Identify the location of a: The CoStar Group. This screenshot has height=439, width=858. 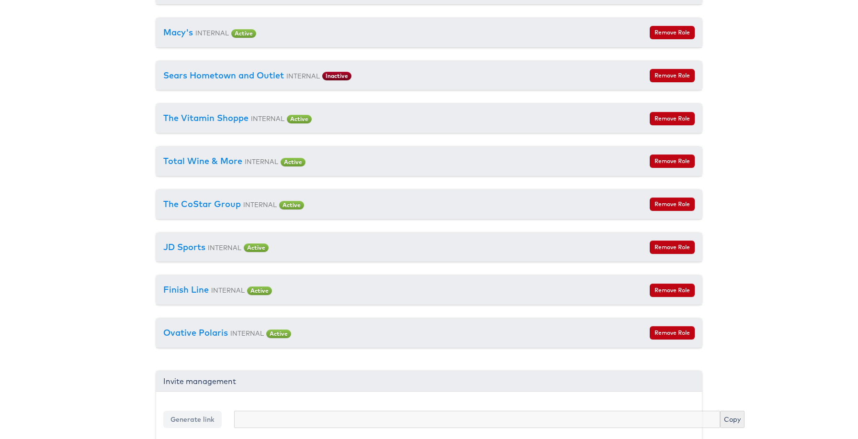
(202, 204).